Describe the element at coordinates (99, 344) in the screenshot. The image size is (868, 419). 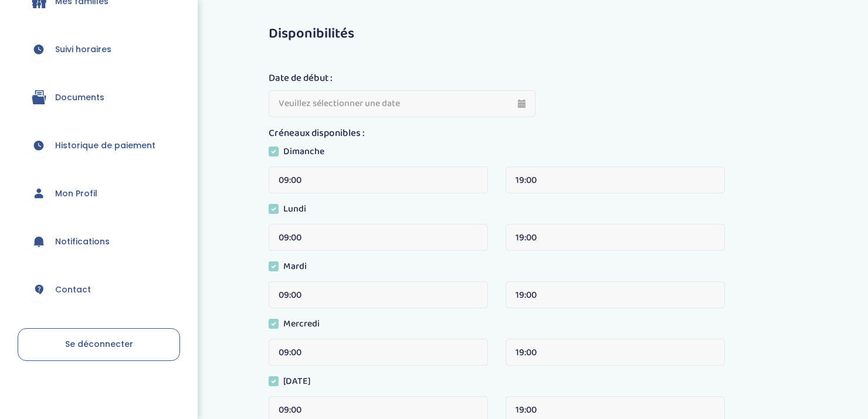
I see `span: Se déconnecter` at that location.